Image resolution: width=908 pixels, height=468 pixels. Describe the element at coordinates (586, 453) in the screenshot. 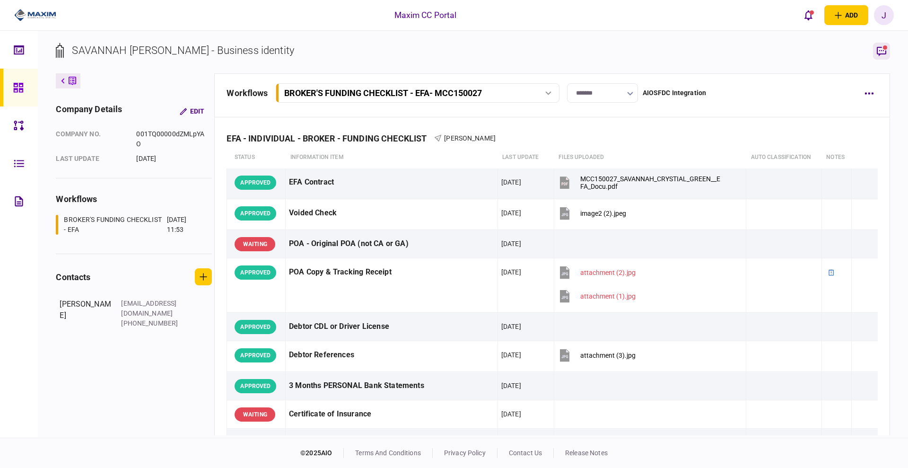

I see `a: release notes` at that location.